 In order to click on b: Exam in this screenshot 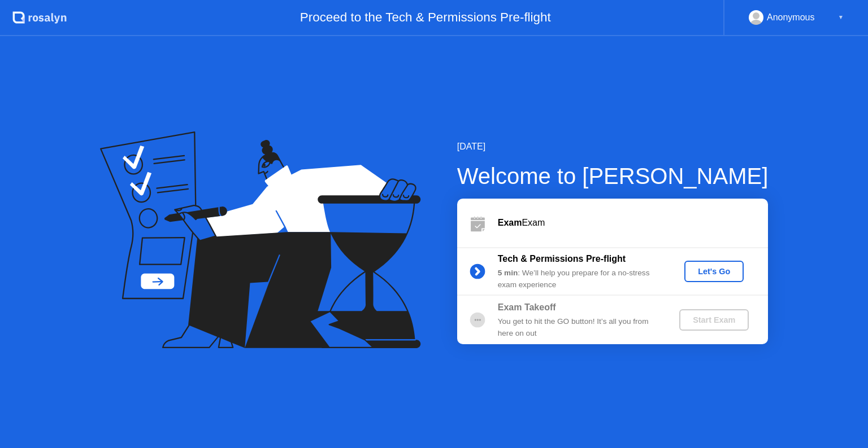, I will do `click(510, 222)`.